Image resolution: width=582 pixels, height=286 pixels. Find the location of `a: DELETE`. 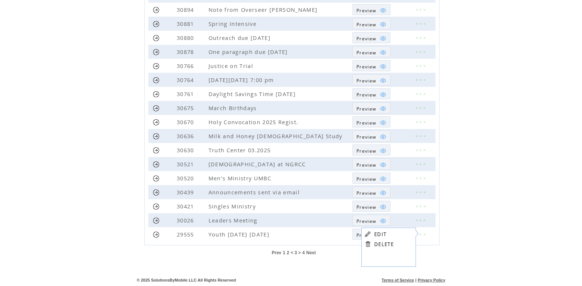

a: DELETE is located at coordinates (384, 244).